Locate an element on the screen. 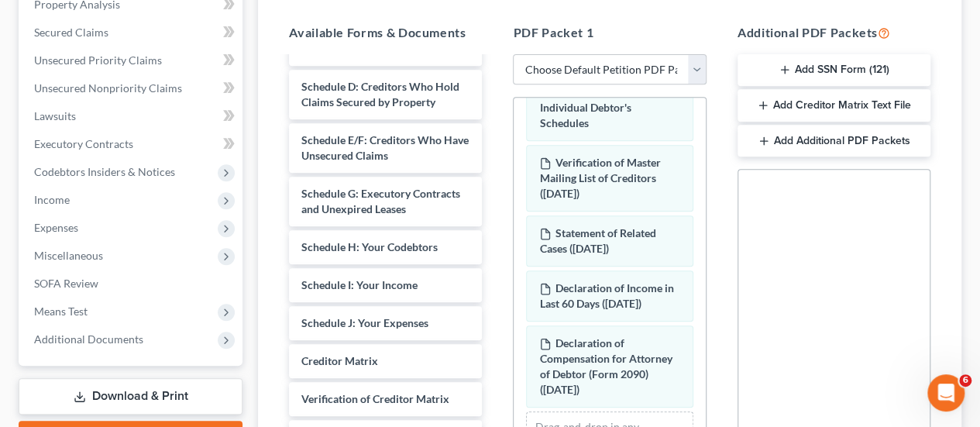  span: Unsecured Priority Claims is located at coordinates (97, 60).